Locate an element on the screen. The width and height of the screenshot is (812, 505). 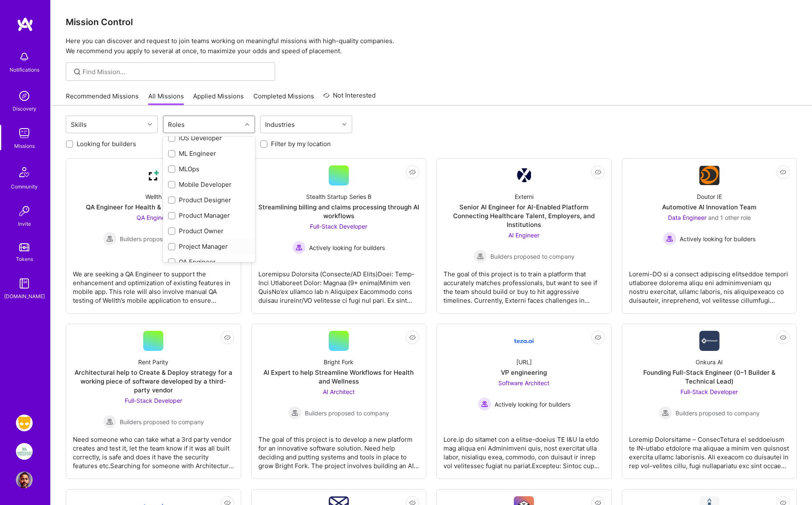
div: Loremipsu Dolorsita (Consecte/AD Elits)Doei: Temp-Inci Utlaboreet Dolor: Magnaa (9+ enima)Minim v... is located at coordinates (339, 284).